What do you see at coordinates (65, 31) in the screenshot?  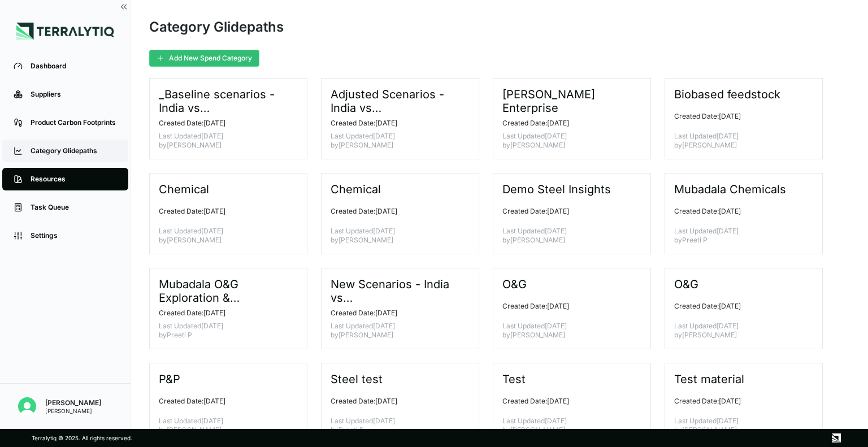 I see `img: Logo` at bounding box center [65, 31].